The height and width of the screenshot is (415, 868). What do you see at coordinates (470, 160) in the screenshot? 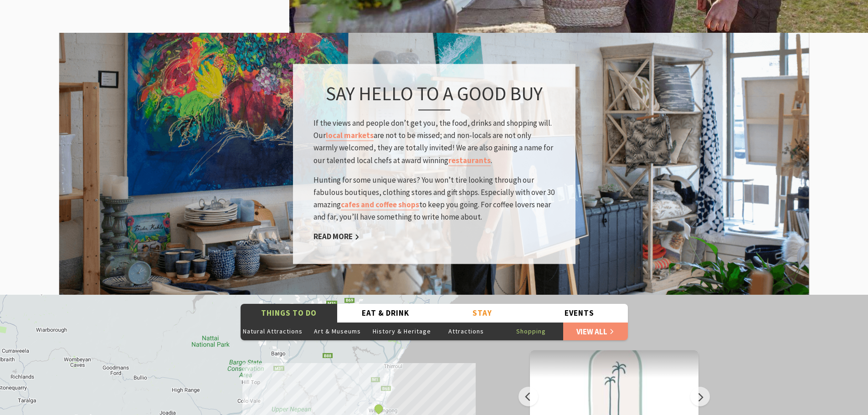
I see `a: restaurants` at bounding box center [470, 160].